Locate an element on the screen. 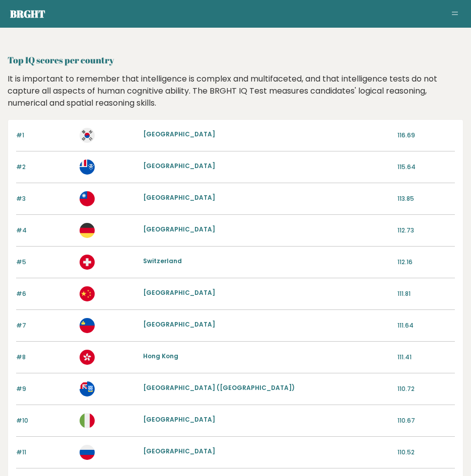  button: Toggle navigation is located at coordinates (455, 14).